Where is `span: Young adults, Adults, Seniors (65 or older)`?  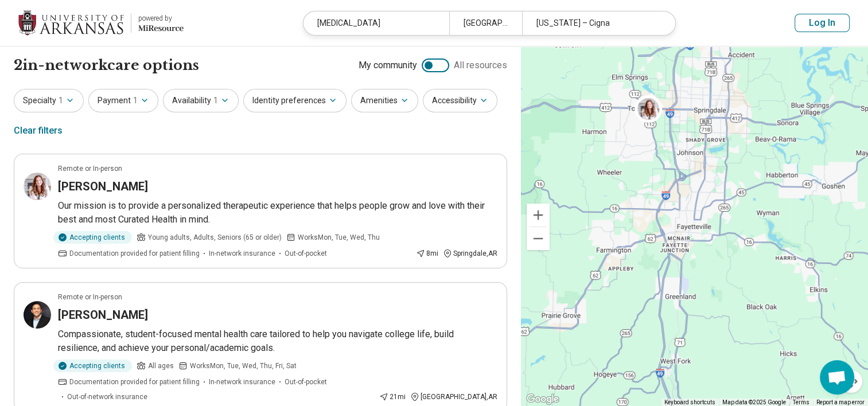
span: Young adults, Adults, Seniors (65 or older) is located at coordinates (214, 237).